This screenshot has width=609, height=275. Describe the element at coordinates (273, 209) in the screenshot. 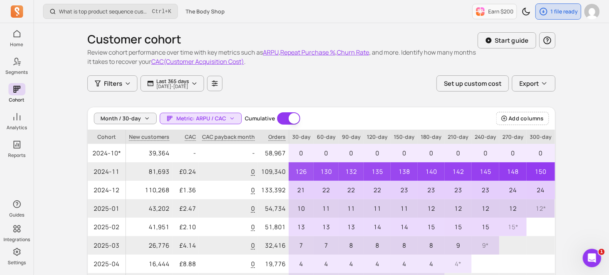

I see `p: 54,734` at that location.